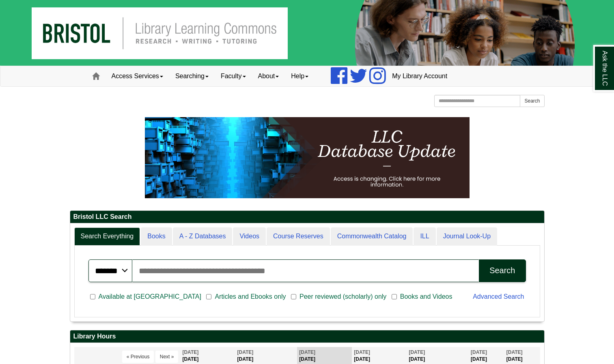 The image size is (614, 364). Describe the element at coordinates (307, 158) in the screenshot. I see `img: HTML tutorial` at that location.